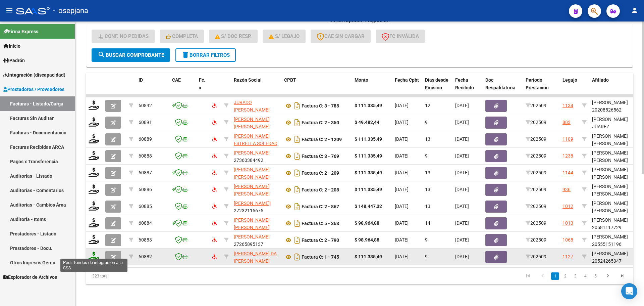 This screenshot has height=306, width=644. I want to click on span: 60887, so click(145, 173).